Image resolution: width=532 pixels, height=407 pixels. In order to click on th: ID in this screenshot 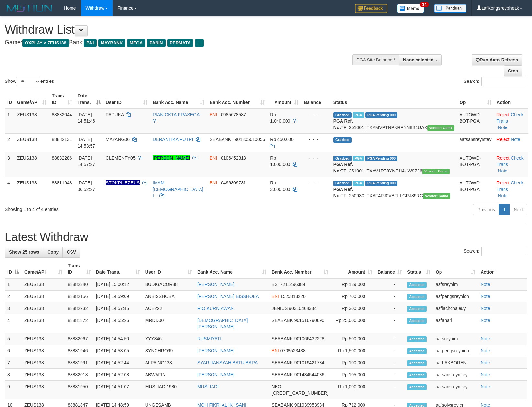, I will do `click(10, 99)`.